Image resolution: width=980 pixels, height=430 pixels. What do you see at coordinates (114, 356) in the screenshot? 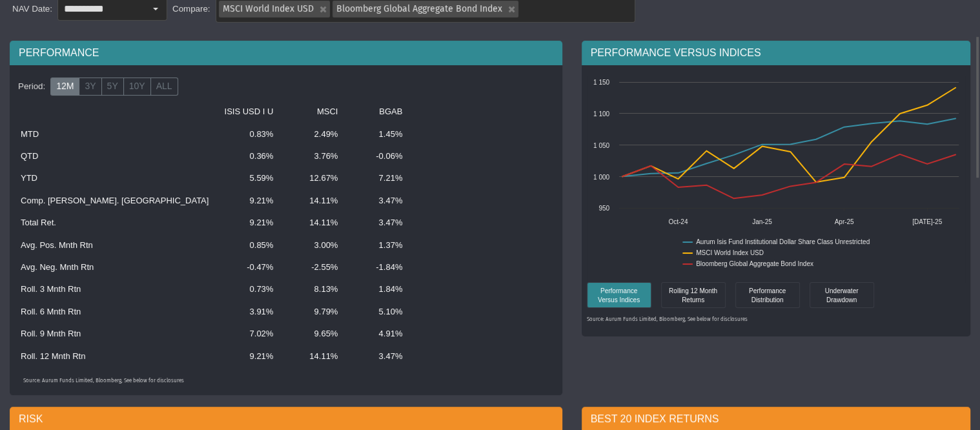
I see `td: Roll. 12 Mnth Rtn` at bounding box center [114, 356].